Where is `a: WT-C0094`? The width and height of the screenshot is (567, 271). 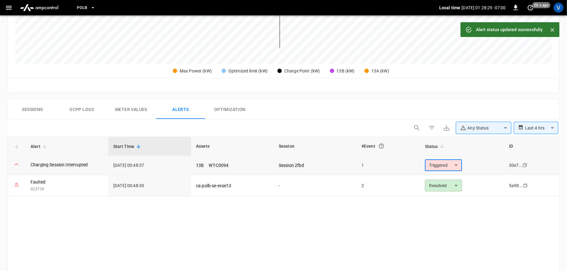 a: WT-C0094 is located at coordinates (219, 166).